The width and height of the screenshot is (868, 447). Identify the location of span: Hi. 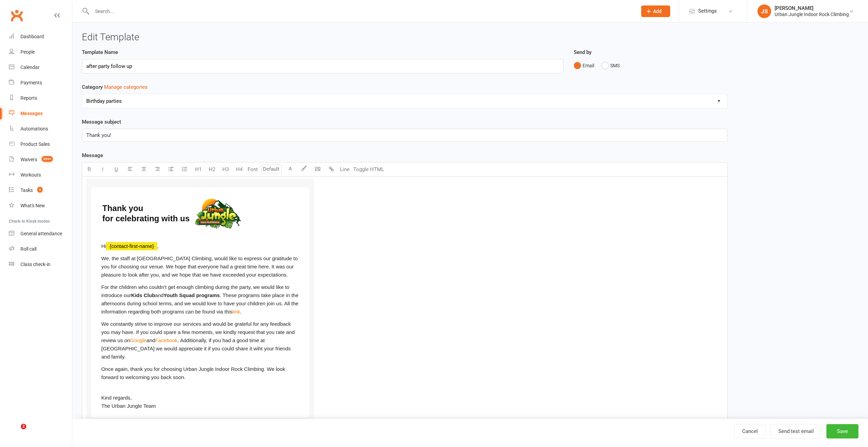
(103, 246).